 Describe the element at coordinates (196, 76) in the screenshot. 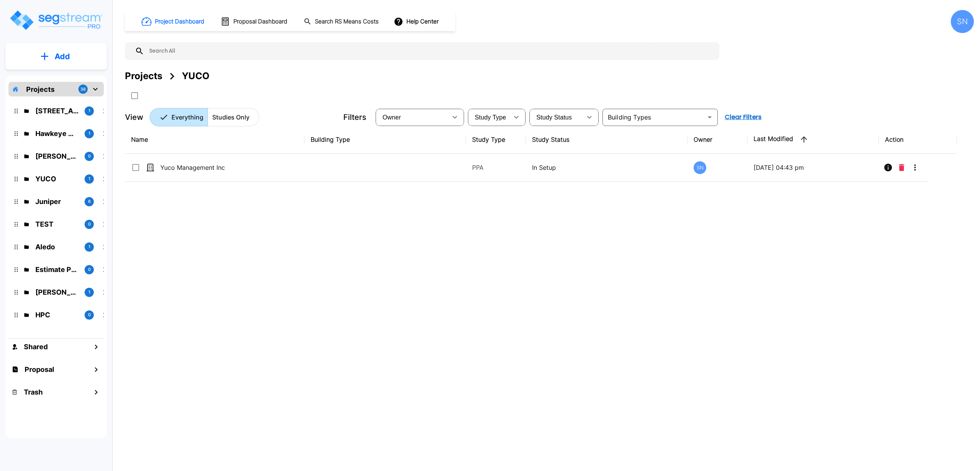

I see `div: YUCO` at that location.